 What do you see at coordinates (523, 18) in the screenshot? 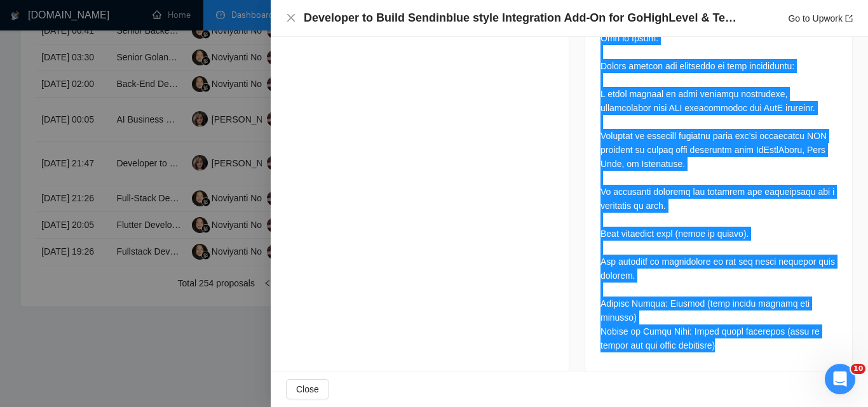
I see `h4: Developer to Build Sendinblue style Integration Add-On for GoHighLevel & Text Grid` at bounding box center [523, 18].